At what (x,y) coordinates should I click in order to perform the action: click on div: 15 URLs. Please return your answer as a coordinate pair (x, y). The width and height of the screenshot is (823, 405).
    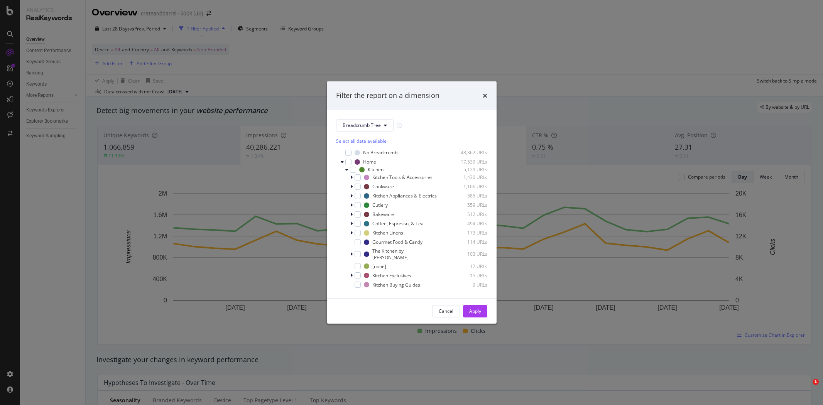
    Looking at the image, I should click on (468, 276).